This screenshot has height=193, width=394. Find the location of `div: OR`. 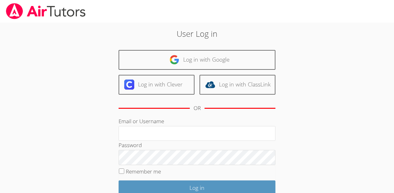

div: OR is located at coordinates (197, 108).